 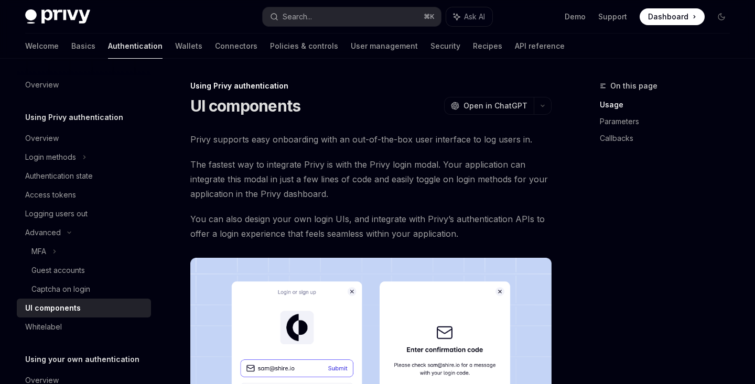 I want to click on span: You can also design your own login UIs, and integrate with Privy’s authentication APIs to offer a..., so click(x=371, y=227).